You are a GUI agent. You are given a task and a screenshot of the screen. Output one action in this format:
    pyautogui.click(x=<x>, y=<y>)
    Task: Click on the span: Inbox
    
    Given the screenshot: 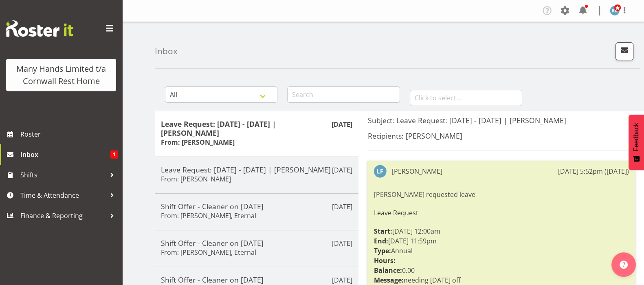 What is the action you would take?
    pyautogui.click(x=65, y=154)
    